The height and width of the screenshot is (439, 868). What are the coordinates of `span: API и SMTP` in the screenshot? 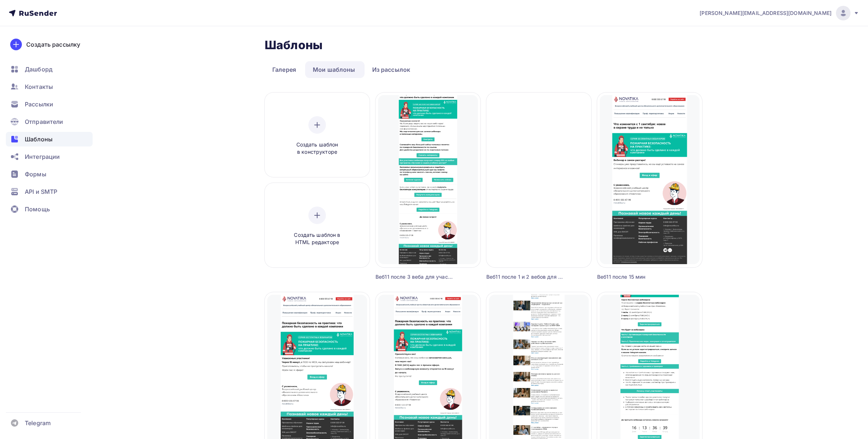 It's located at (41, 192).